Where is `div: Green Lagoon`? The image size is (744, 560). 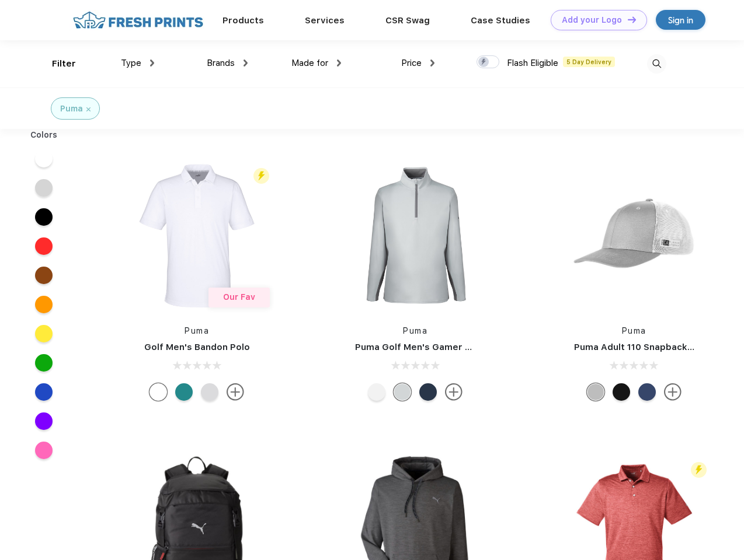 div: Green Lagoon is located at coordinates (184, 392).